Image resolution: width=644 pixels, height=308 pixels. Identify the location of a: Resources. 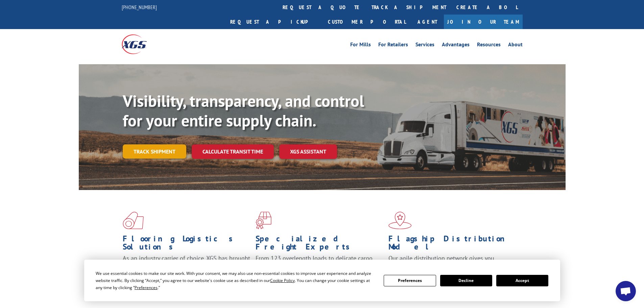
(489, 46).